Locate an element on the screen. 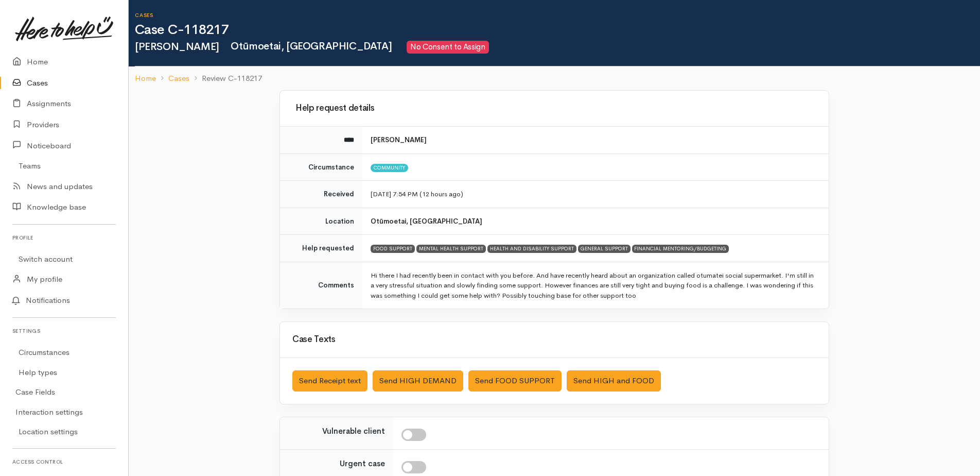 This screenshot has height=476, width=980. h3: Case Texts is located at coordinates (554, 340).